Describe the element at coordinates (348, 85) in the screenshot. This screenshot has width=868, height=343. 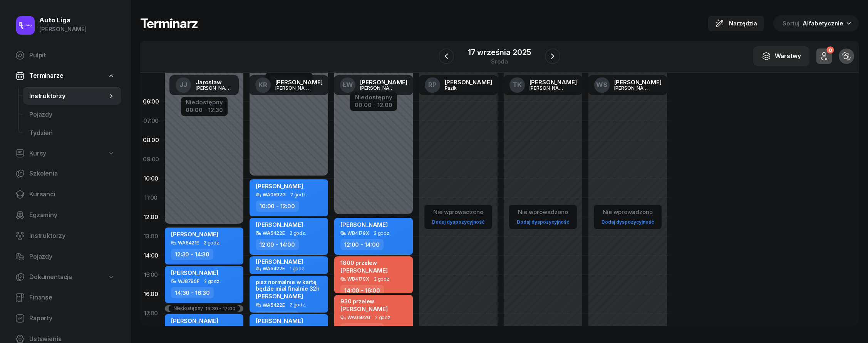
I see `span: ŁW` at that location.